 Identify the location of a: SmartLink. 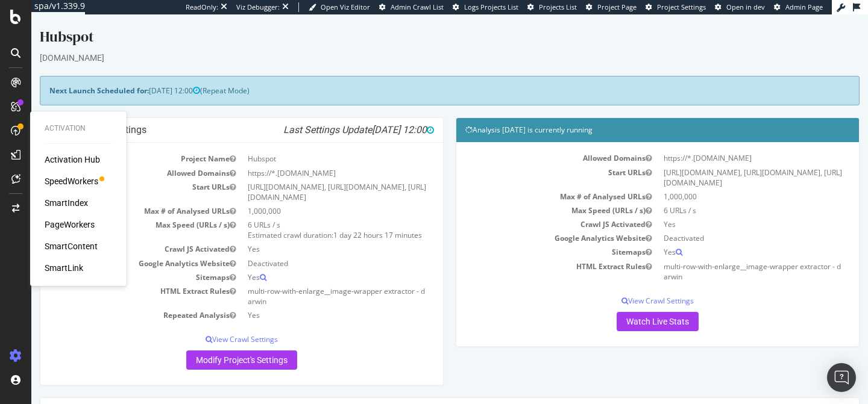
(64, 268).